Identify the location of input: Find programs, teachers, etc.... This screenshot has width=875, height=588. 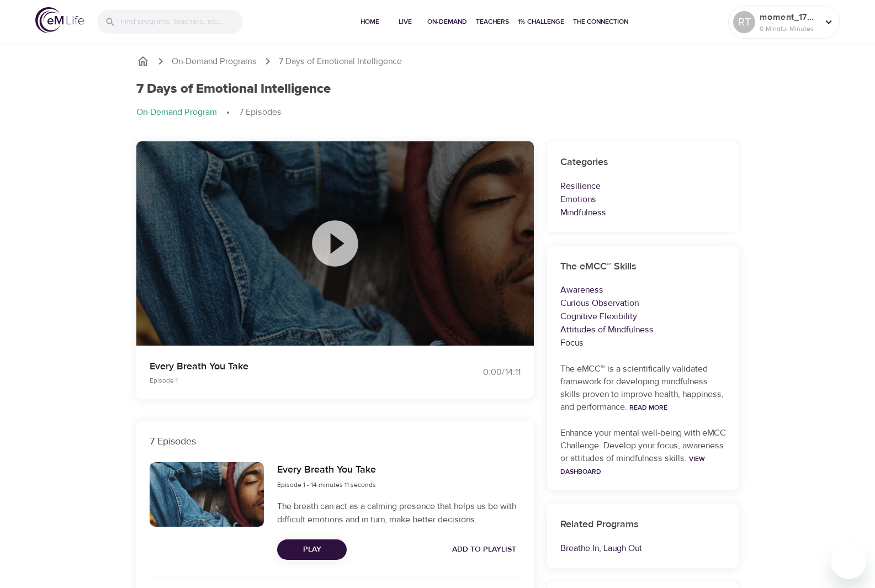
(181, 21).